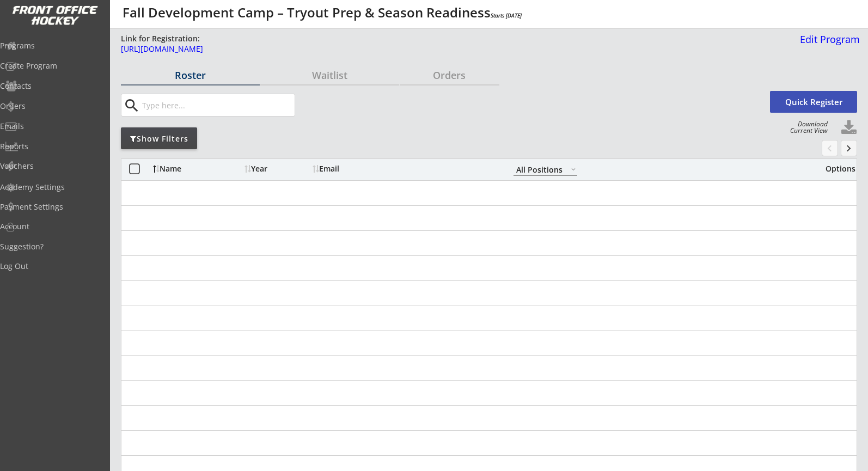 Image resolution: width=868 pixels, height=471 pixels. I want to click on div: Email, so click(362, 169).